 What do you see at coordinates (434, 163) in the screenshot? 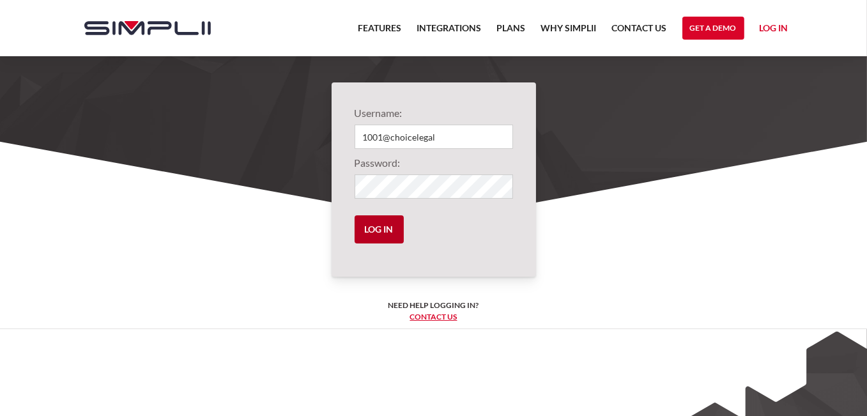
I see `label: Password:` at bounding box center [434, 163].